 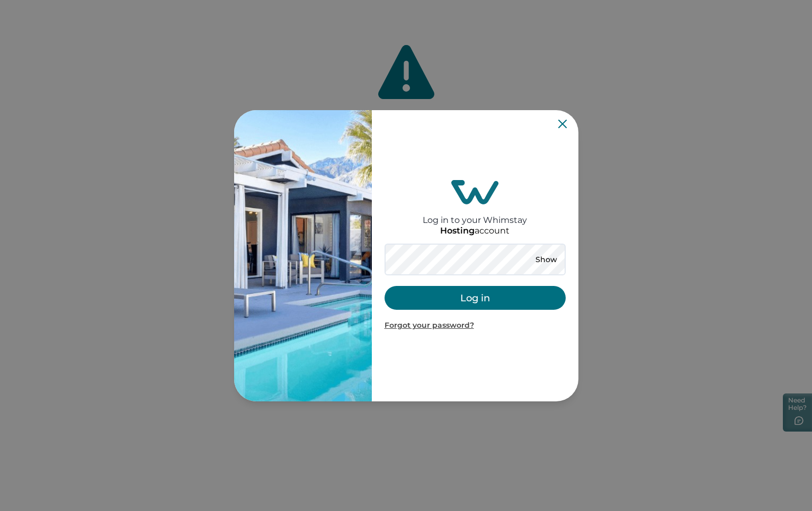 What do you see at coordinates (457, 231) in the screenshot?
I see `p: Hosting` at bounding box center [457, 231].